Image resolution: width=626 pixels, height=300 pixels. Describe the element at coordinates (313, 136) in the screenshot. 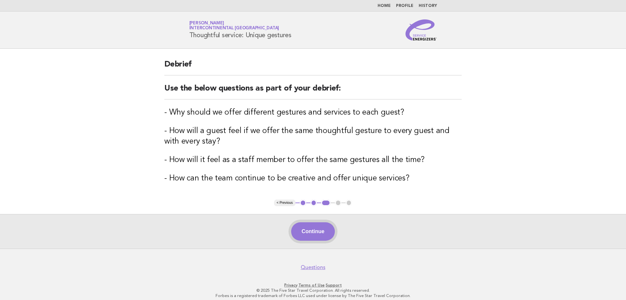

I see `h3: - How will a guest feel if we offer the same thoughtful gesture to every guest and with every stay?` at that location.